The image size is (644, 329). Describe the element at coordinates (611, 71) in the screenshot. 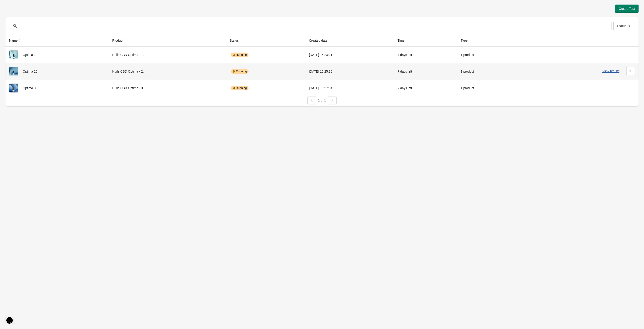

I see `button: View results` at that location.